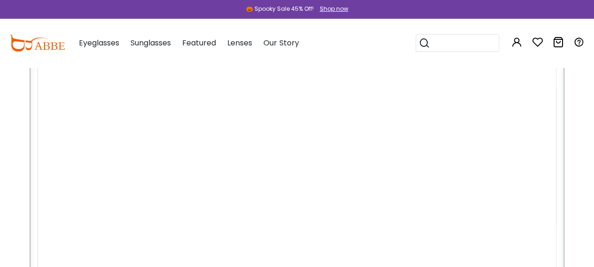 This screenshot has height=267, width=594. Describe the element at coordinates (334, 9) in the screenshot. I see `div: Shop now` at that location.